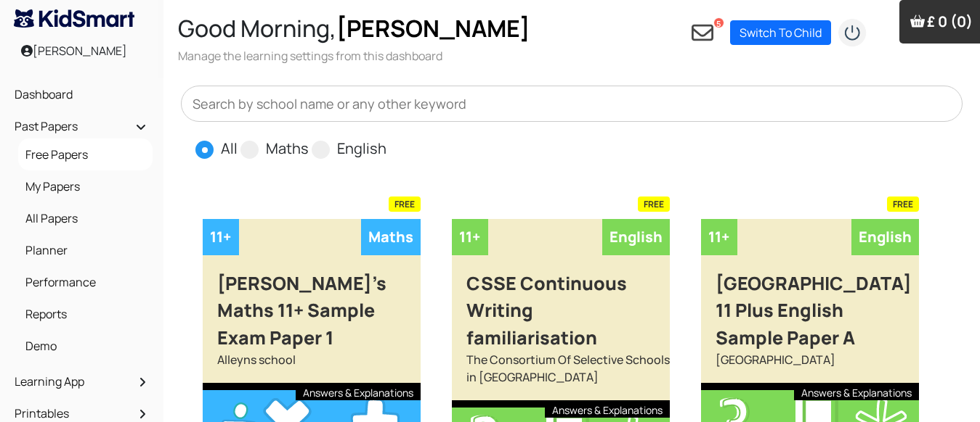  What do you see at coordinates (287, 148) in the screenshot?
I see `label: Maths` at bounding box center [287, 148].